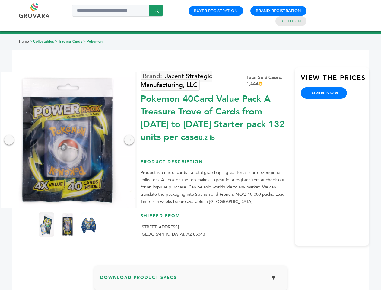 Image resolution: width=381 pixels, height=290 pixels. I want to click on h3: View the Prices, so click(335, 80).